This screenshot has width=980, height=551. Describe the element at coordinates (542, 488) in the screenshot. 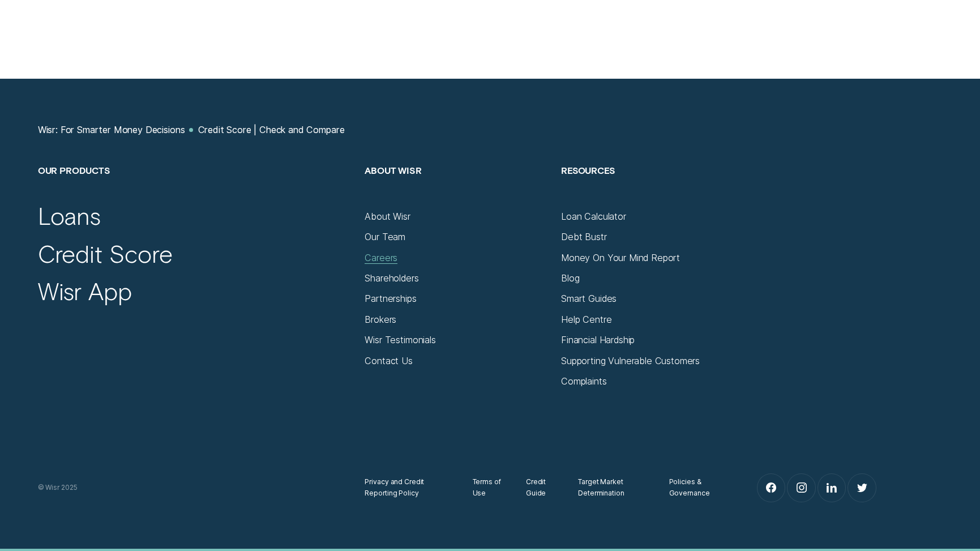

I see `a: Credit Guide` at that location.